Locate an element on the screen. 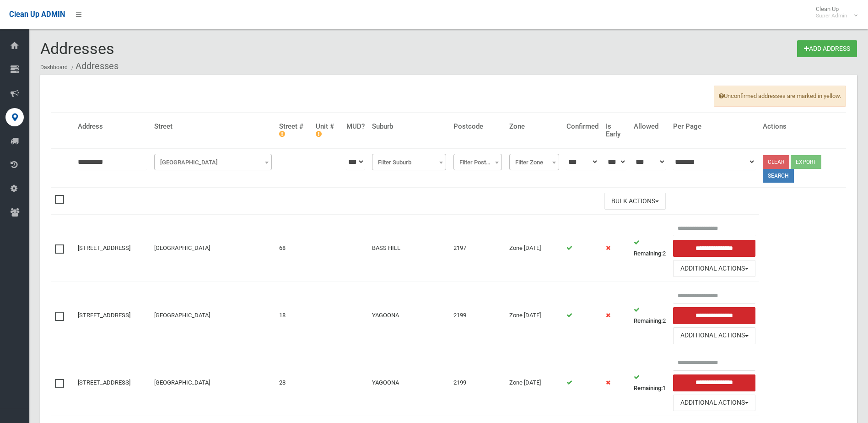 The image size is (868, 423). a: Clear is located at coordinates (776, 162).